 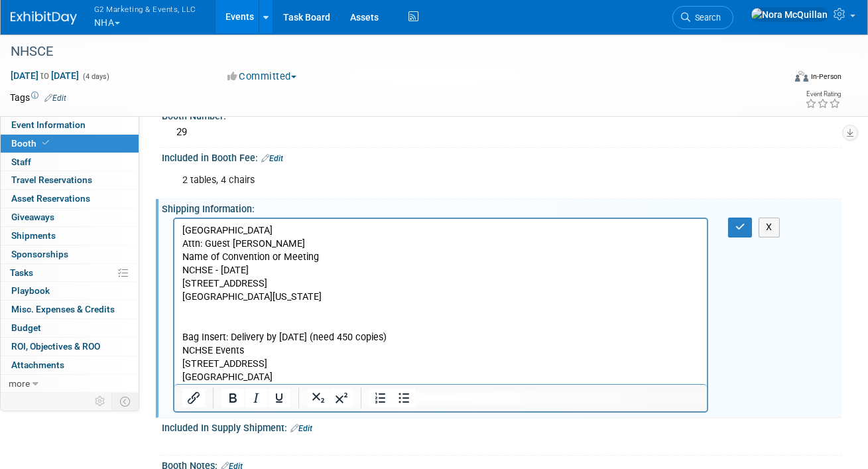 I want to click on button: Insert/edit link, so click(x=194, y=398).